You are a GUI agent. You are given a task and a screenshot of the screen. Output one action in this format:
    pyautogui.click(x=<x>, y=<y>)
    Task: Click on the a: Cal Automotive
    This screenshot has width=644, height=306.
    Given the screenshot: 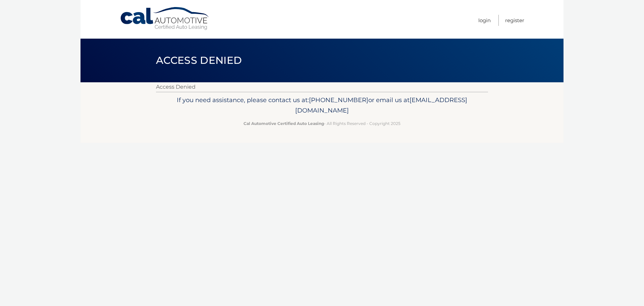 What is the action you would take?
    pyautogui.click(x=165, y=19)
    